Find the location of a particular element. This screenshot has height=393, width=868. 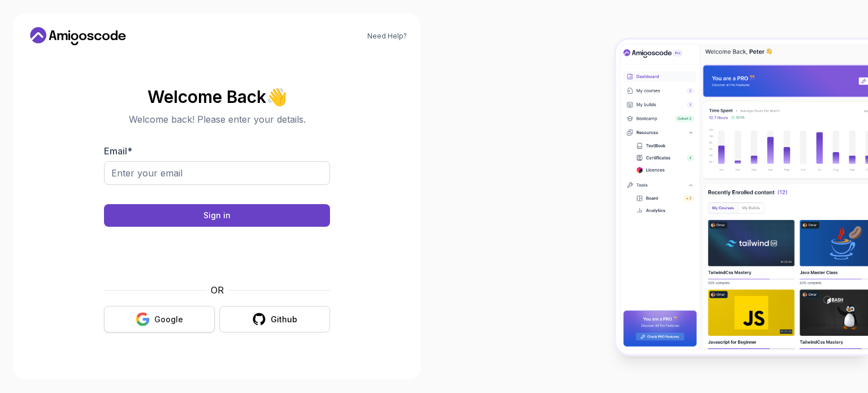

a: Home link is located at coordinates (78, 37).